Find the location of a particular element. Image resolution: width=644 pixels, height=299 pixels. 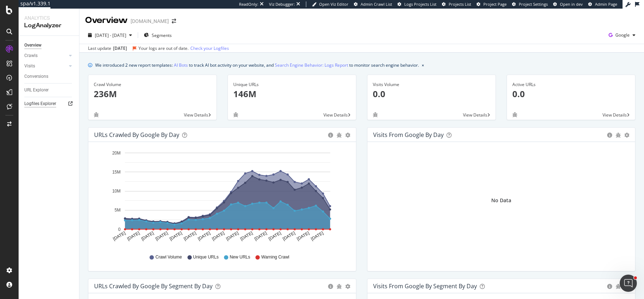

div: Crawl Volume is located at coordinates (152, 85).